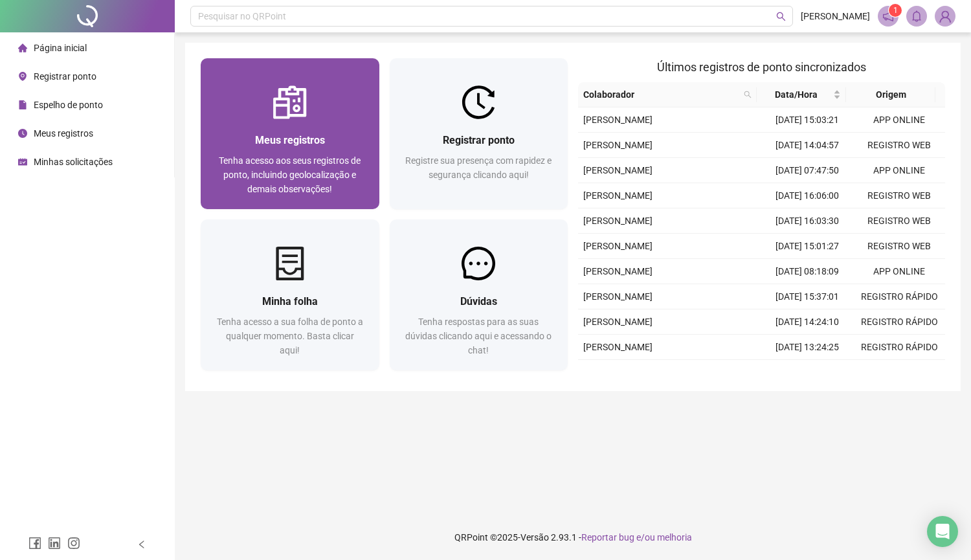 The width and height of the screenshot is (971, 560). I want to click on span: Data/Hora, so click(796, 94).